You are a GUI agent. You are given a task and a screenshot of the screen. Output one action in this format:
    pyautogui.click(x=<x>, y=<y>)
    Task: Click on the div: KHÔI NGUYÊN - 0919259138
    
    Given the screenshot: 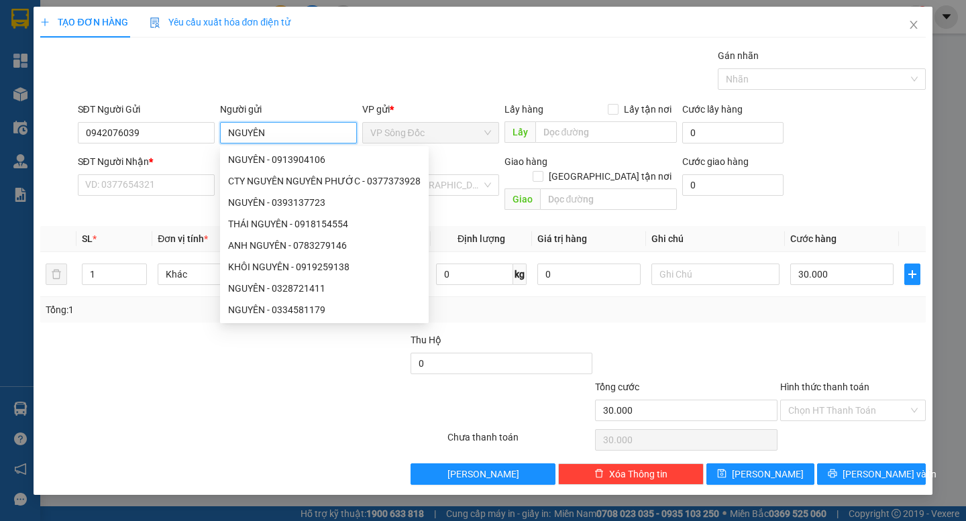 What is the action you would take?
    pyautogui.click(x=324, y=267)
    